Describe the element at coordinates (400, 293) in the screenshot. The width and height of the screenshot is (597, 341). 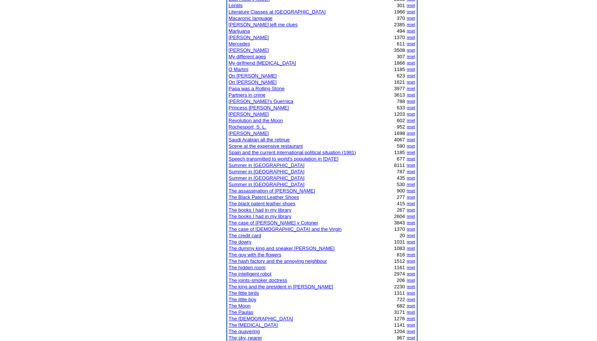
I see `font: 1311` at that location.